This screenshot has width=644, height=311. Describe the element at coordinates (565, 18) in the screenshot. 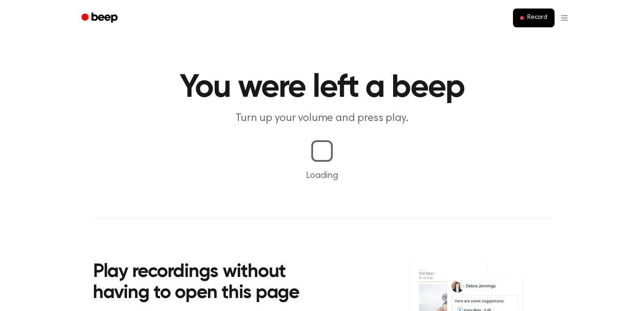

I see `button: Open menu` at that location.